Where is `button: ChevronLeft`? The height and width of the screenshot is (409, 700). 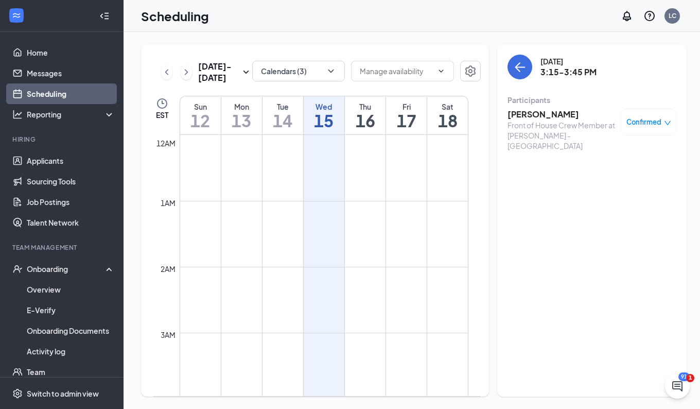 button: ChevronLeft is located at coordinates (167, 72).